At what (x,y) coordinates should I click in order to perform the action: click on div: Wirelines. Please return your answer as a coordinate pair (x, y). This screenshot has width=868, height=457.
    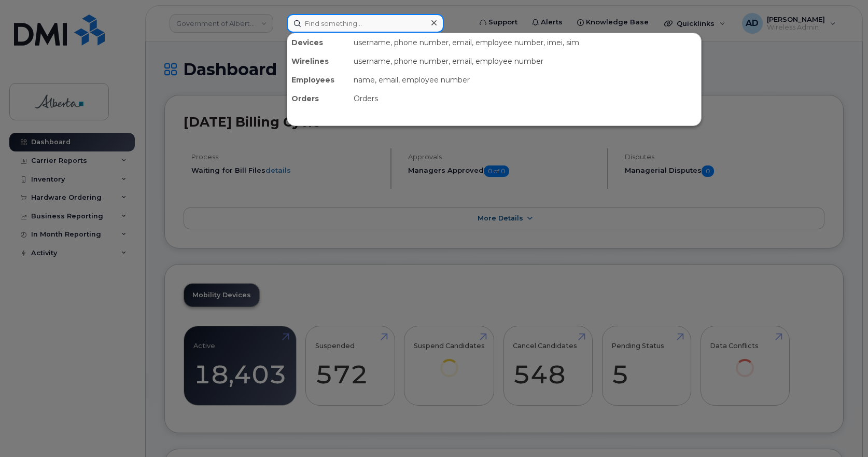
    Looking at the image, I should click on (319, 61).